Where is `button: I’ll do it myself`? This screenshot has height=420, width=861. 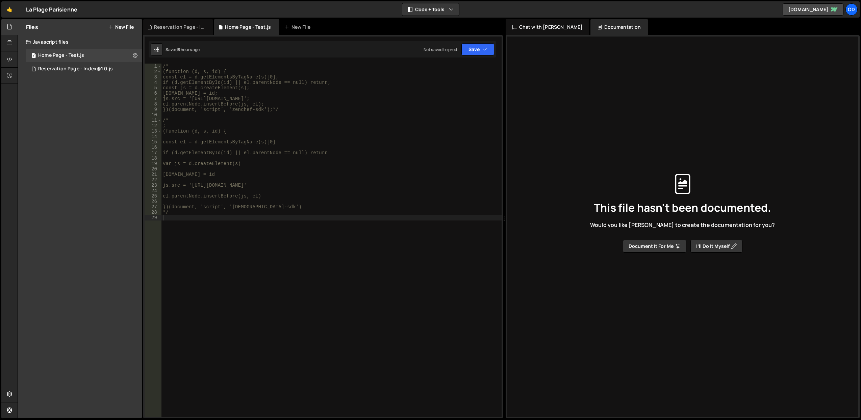 button: I’ll do it myself is located at coordinates (717, 246).